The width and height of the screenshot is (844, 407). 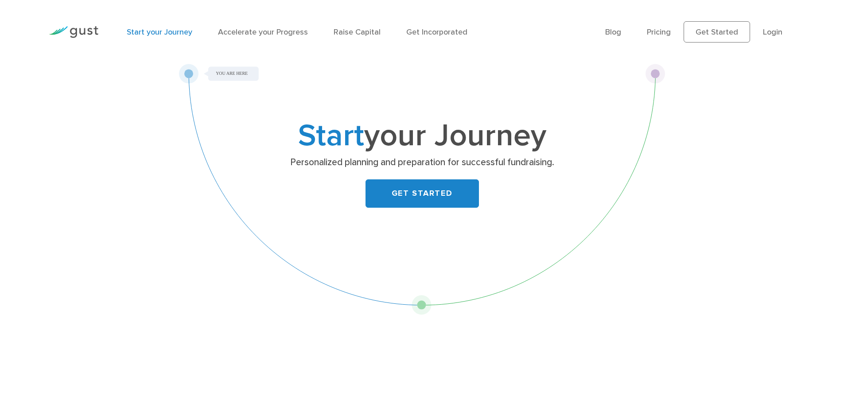 I want to click on a: Get Started, so click(x=717, y=32).